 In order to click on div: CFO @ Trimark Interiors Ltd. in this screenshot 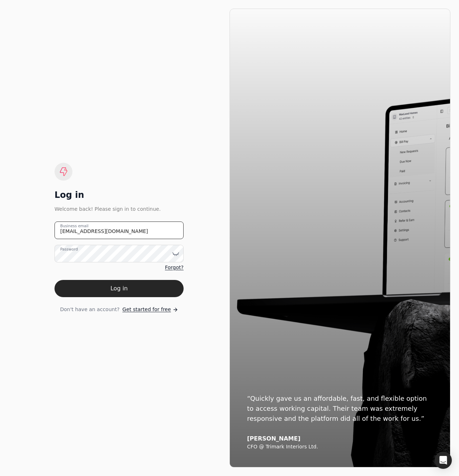, I will do `click(340, 447)`.